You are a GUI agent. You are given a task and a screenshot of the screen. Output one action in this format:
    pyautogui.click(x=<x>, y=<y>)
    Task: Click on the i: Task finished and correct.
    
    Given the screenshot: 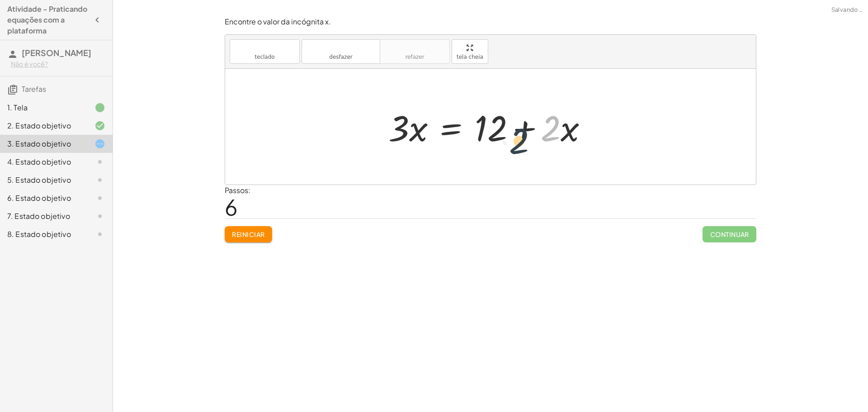 What is the action you would take?
    pyautogui.click(x=100, y=126)
    